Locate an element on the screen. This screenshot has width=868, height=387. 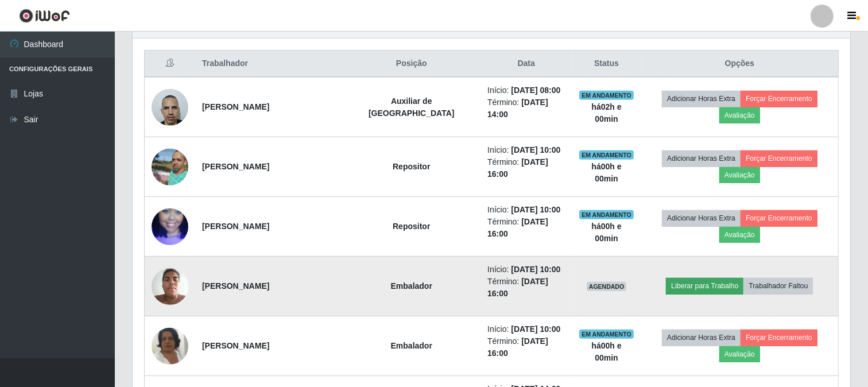
th: Data is located at coordinates (525, 63).